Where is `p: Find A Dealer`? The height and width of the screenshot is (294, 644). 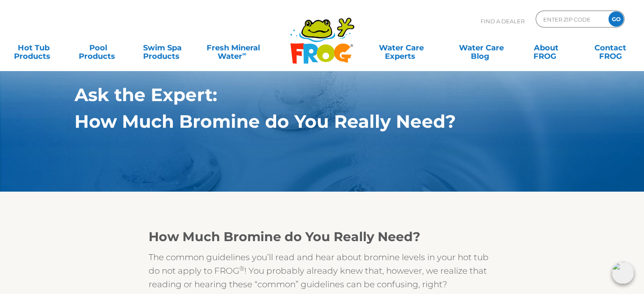
p: Find A Dealer is located at coordinates (503, 21).